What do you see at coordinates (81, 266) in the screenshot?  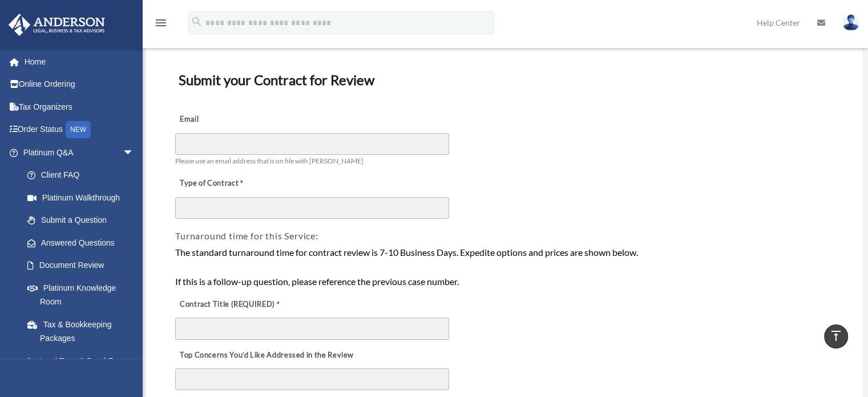 I see `a: Document Review` at bounding box center [81, 266].